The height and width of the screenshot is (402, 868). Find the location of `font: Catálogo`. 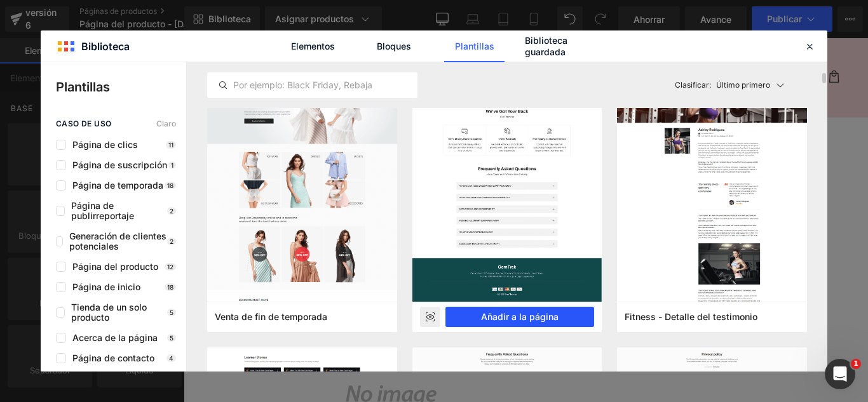

font: Catálogo is located at coordinates (91, 42).